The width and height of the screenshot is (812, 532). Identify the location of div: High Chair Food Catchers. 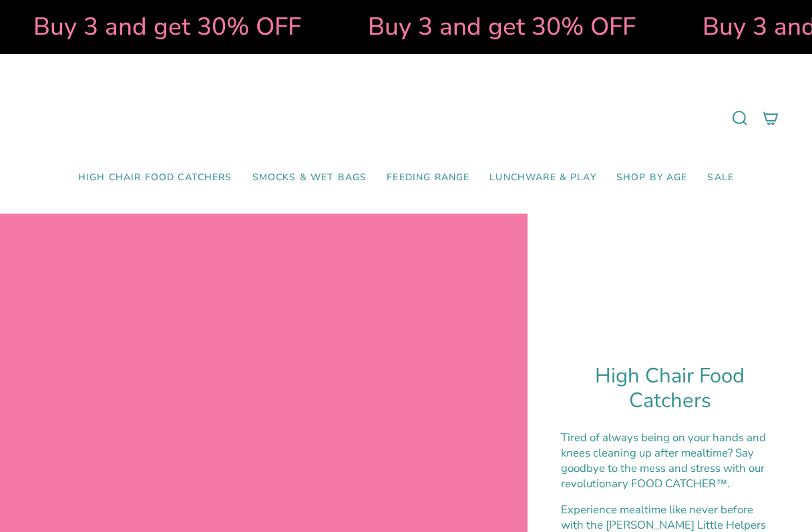
(155, 178).